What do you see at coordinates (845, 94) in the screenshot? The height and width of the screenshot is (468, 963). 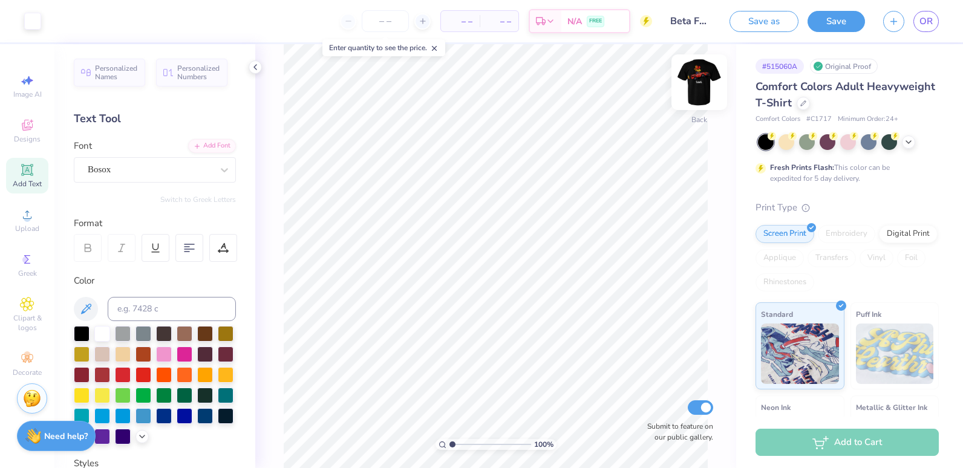 I see `span: Comfort Colors Adult Heavyweight T-Shirt` at bounding box center [845, 94].